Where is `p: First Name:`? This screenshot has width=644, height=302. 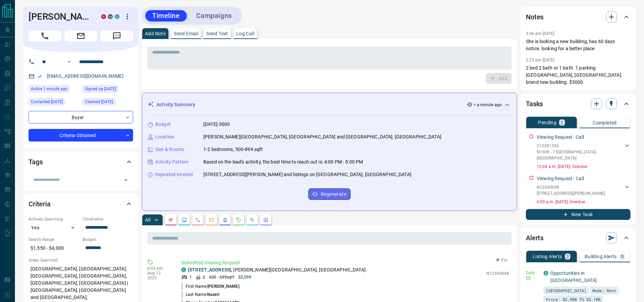 p: First Name: is located at coordinates (210, 287).